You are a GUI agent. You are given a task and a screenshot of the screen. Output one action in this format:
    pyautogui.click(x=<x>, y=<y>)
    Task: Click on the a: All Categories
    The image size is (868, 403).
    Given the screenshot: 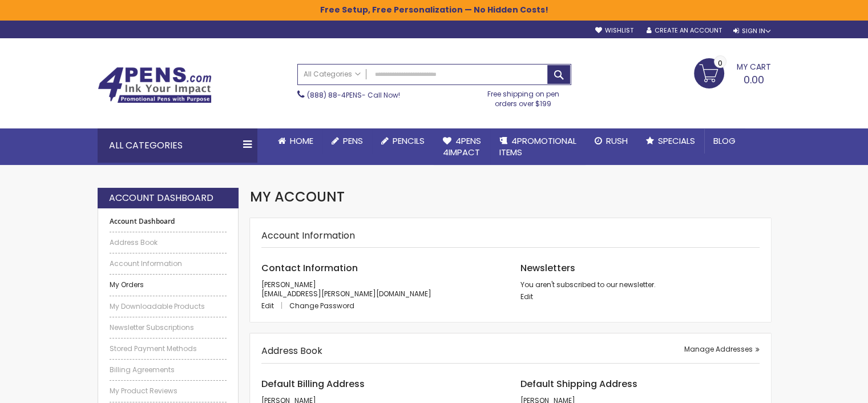 What is the action you would take?
    pyautogui.click(x=332, y=74)
    